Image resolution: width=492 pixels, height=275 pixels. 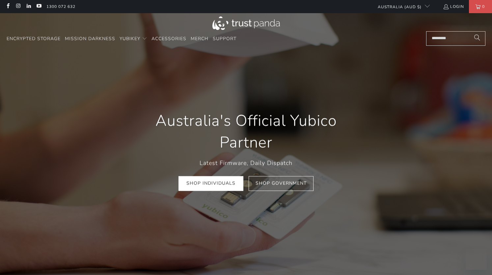 I want to click on a: 1300 072 632, so click(x=61, y=7).